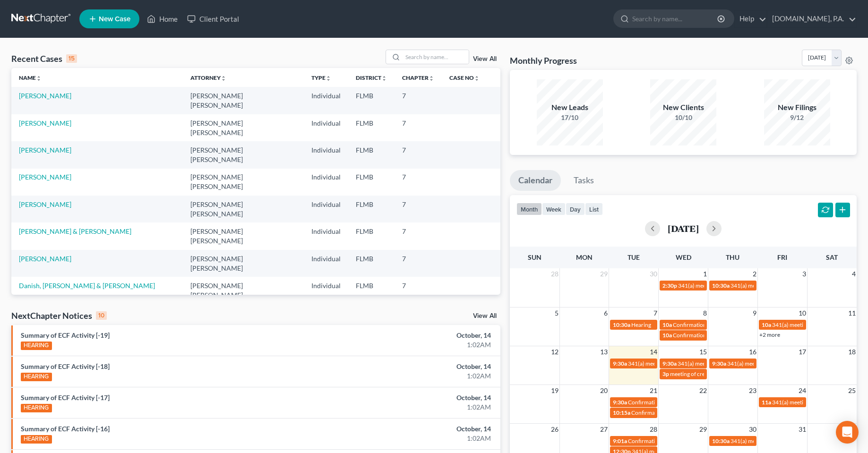 Image resolution: width=868 pixels, height=453 pixels. Describe the element at coordinates (543, 61) in the screenshot. I see `h3: Monthly Progress` at that location.